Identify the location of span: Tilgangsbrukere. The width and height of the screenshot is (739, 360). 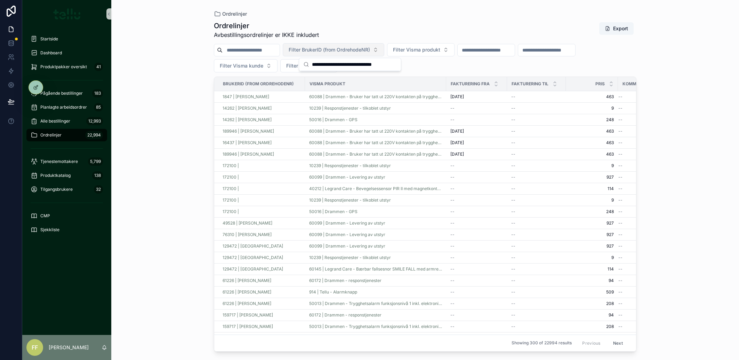
(56, 189).